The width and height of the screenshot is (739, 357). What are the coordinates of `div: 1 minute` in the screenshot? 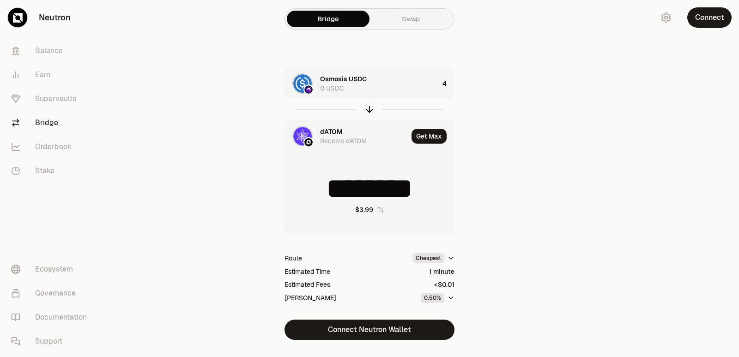 It's located at (441, 271).